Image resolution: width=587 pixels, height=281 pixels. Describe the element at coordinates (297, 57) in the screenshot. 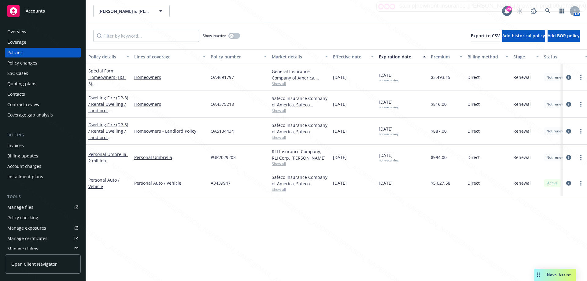

I see `div: Market details` at that location.